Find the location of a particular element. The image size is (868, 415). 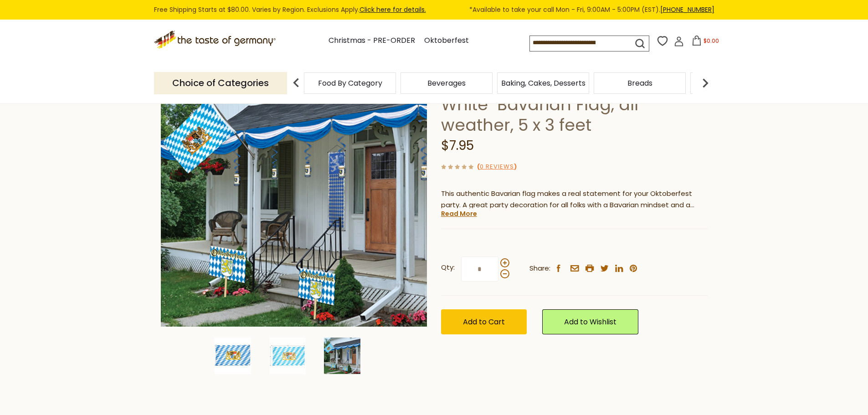

button: $0.00 is located at coordinates (704, 43).